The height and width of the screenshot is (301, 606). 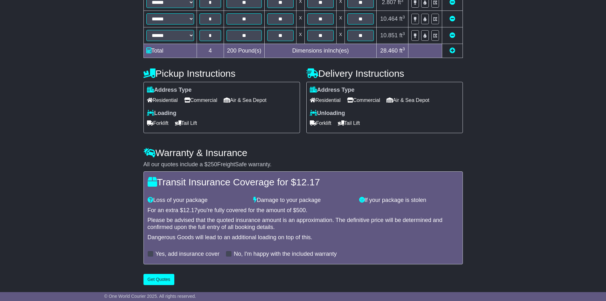 I want to click on h4: Warranty & Insurance, so click(x=303, y=152).